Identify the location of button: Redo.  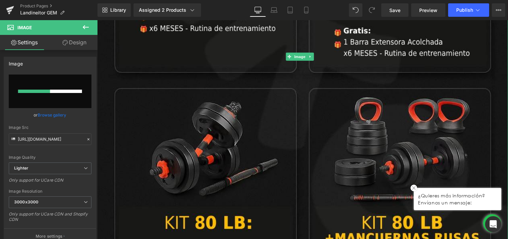
(372, 10).